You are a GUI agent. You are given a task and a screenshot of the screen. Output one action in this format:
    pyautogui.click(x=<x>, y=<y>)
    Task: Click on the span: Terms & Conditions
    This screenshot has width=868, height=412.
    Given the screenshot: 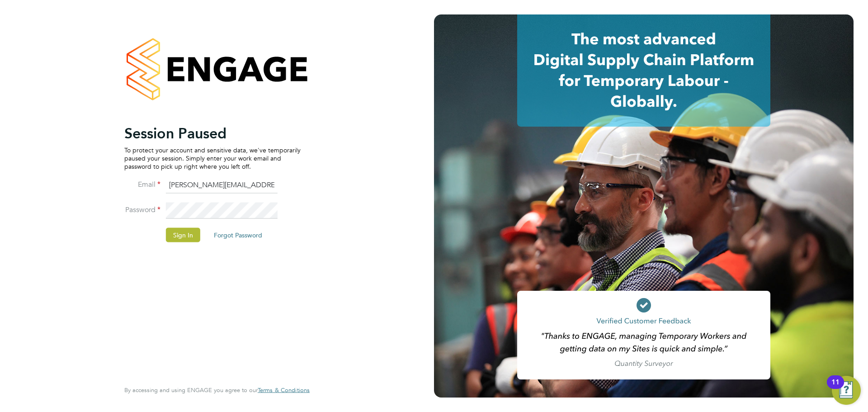 What is the action you would take?
    pyautogui.click(x=283, y=390)
    